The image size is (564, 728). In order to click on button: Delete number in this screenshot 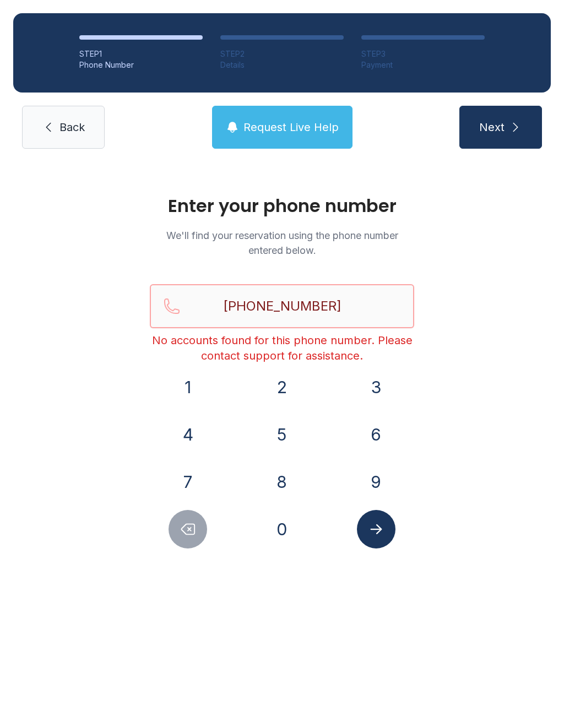, I will do `click(188, 529)`.